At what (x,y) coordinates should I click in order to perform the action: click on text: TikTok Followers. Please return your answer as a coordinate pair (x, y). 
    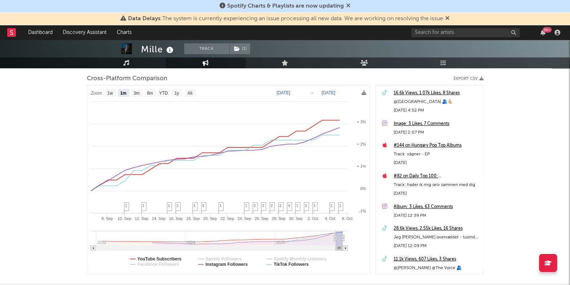
    Looking at the image, I should click on (291, 264).